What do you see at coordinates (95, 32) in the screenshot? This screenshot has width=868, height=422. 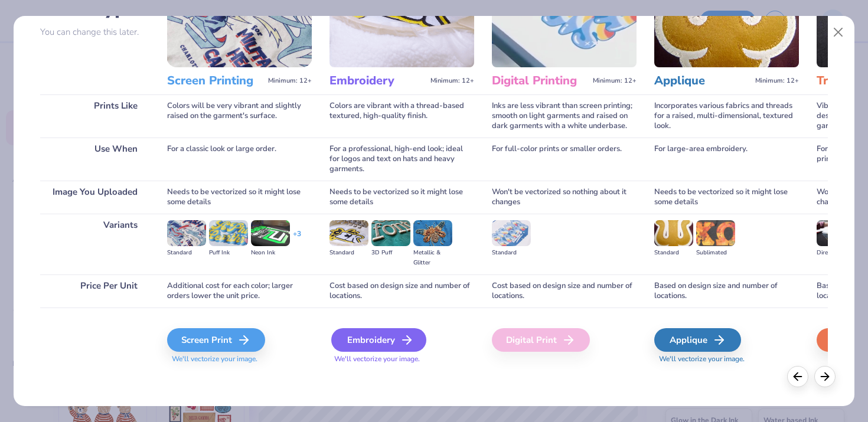 I see `p: You can change this later.` at bounding box center [95, 32].